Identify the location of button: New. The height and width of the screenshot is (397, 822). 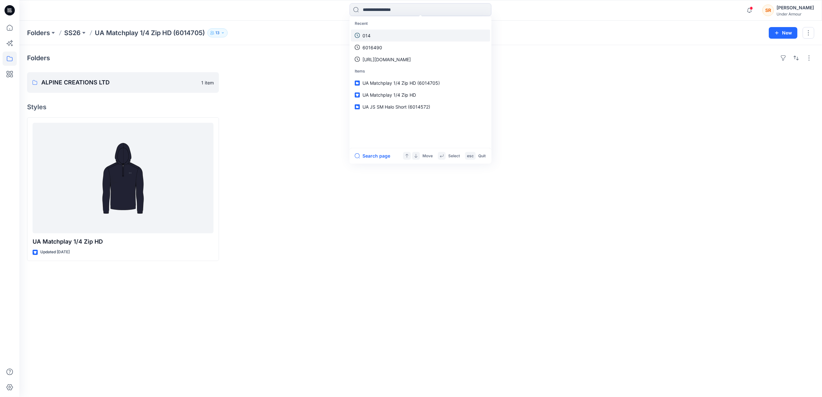
(783, 33).